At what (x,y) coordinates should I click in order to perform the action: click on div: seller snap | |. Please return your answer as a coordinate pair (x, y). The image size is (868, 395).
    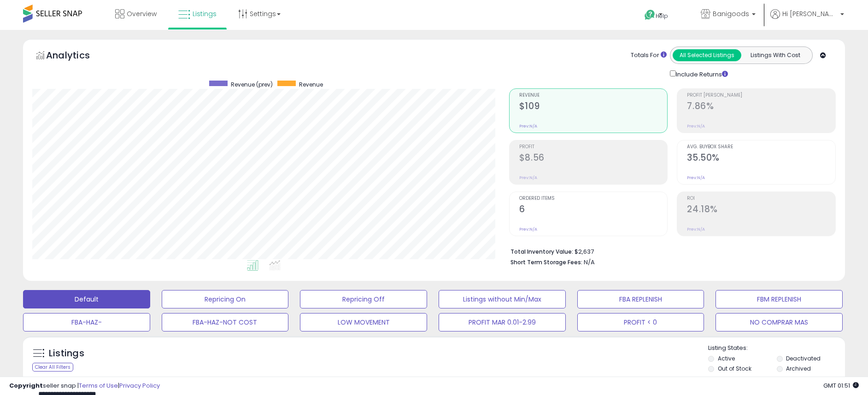
    Looking at the image, I should click on (84, 386).